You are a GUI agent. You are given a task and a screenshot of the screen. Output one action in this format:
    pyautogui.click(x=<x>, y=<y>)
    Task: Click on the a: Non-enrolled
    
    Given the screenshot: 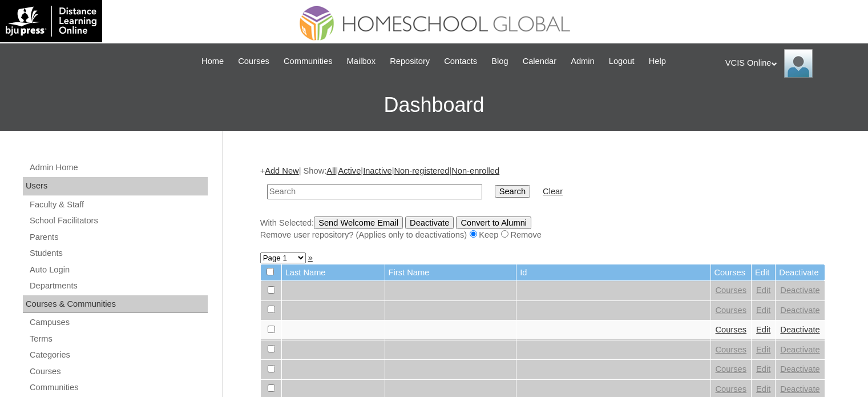 What is the action you would take?
    pyautogui.click(x=476, y=171)
    